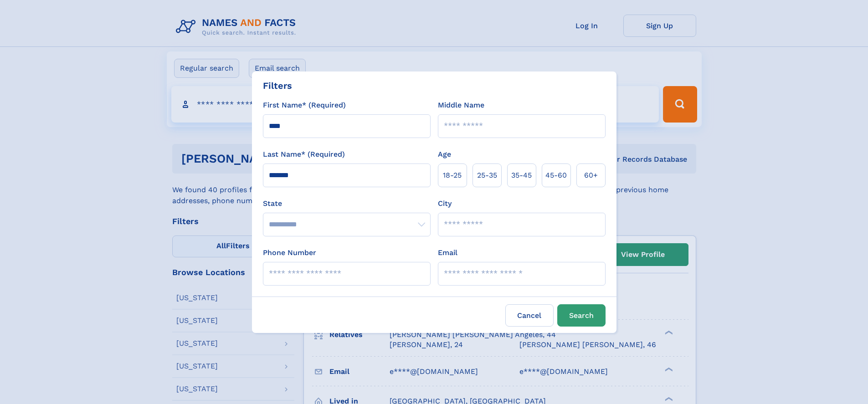  What do you see at coordinates (347, 204) in the screenshot?
I see `label: State` at bounding box center [347, 204].